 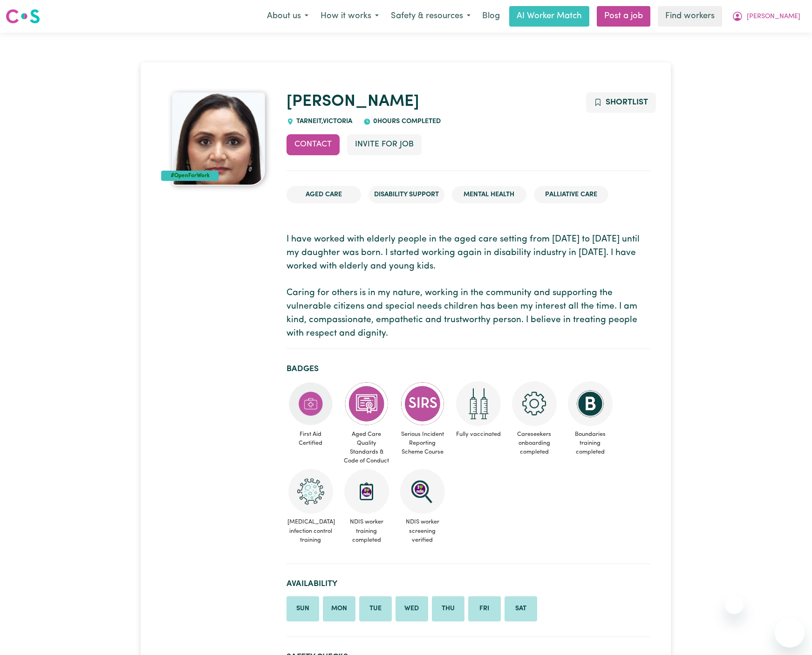 I want to click on img: CS Academy: COVID-19 Infection Control Training course completed, so click(x=311, y=492).